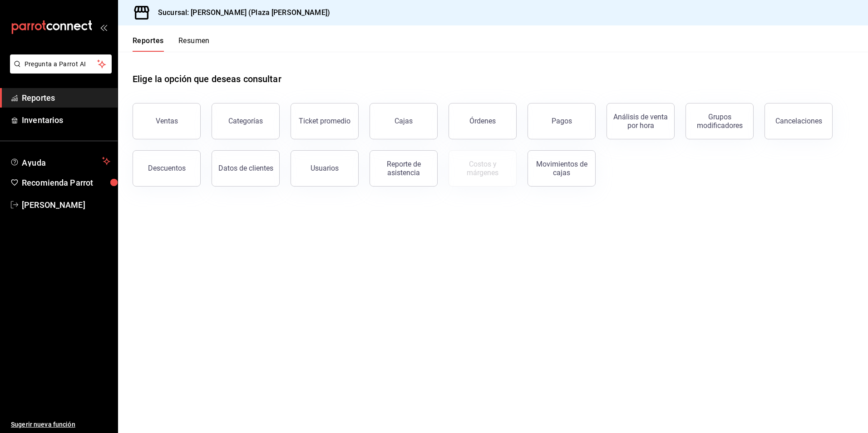 The height and width of the screenshot is (433, 868). What do you see at coordinates (483, 121) in the screenshot?
I see `div: Órdenes` at bounding box center [483, 121].